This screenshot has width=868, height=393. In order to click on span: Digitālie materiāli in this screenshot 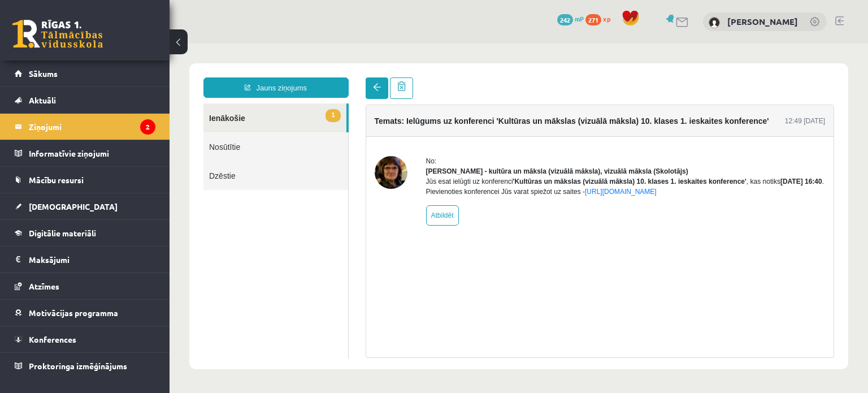, I will do `click(62, 233)`.